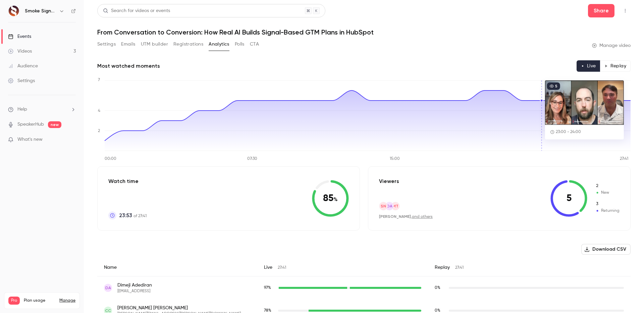  Describe the element at coordinates (110, 159) in the screenshot. I see `tspan: 00:00` at that location.